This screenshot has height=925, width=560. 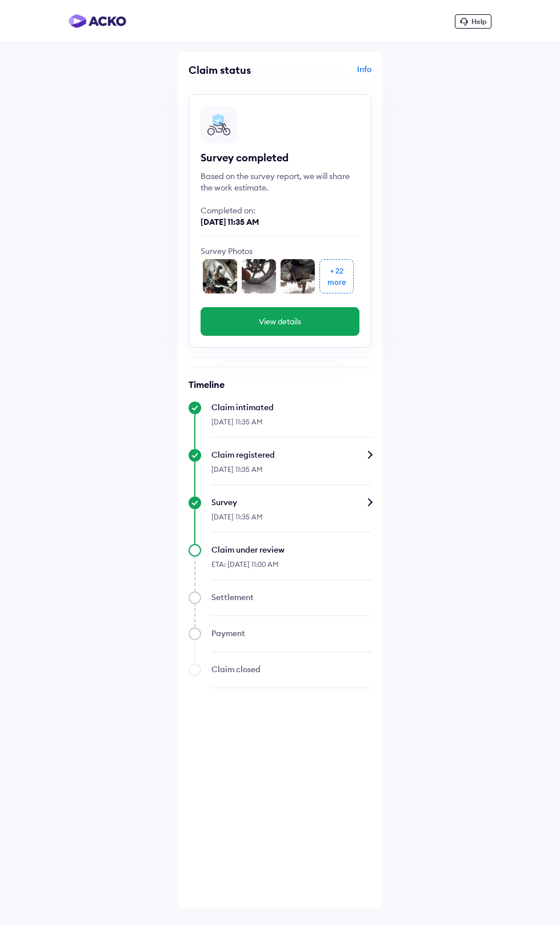 I want to click on div: Claim closed, so click(x=291, y=669).